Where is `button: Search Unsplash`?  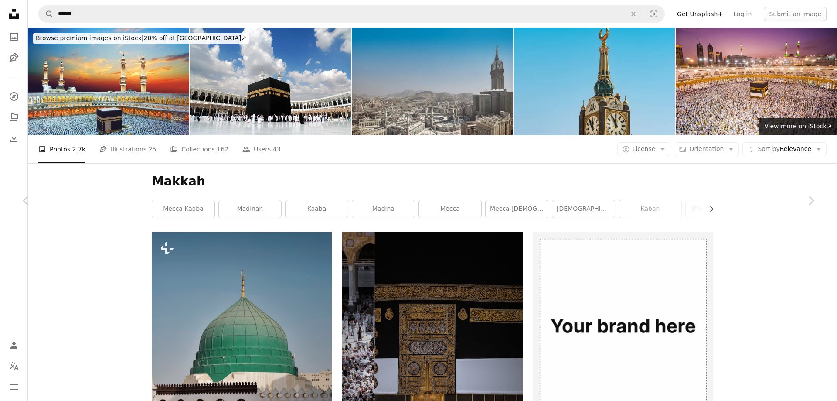 button: Search Unsplash is located at coordinates (46, 14).